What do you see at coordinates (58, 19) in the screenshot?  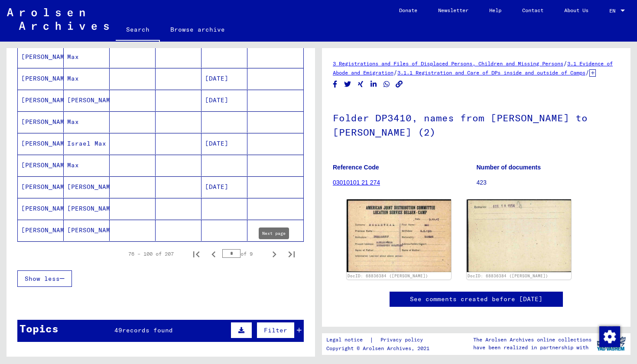 I see `img: Arolsen_neg.svg` at bounding box center [58, 19].